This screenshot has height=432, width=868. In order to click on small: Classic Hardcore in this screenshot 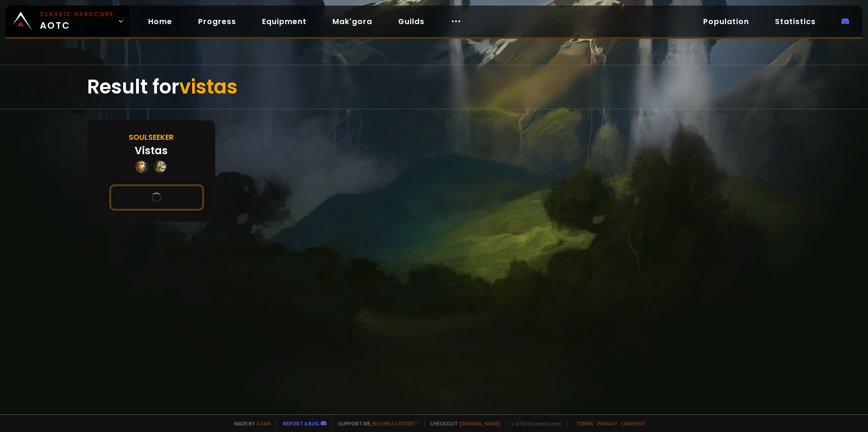, I will do `click(76, 15)`.